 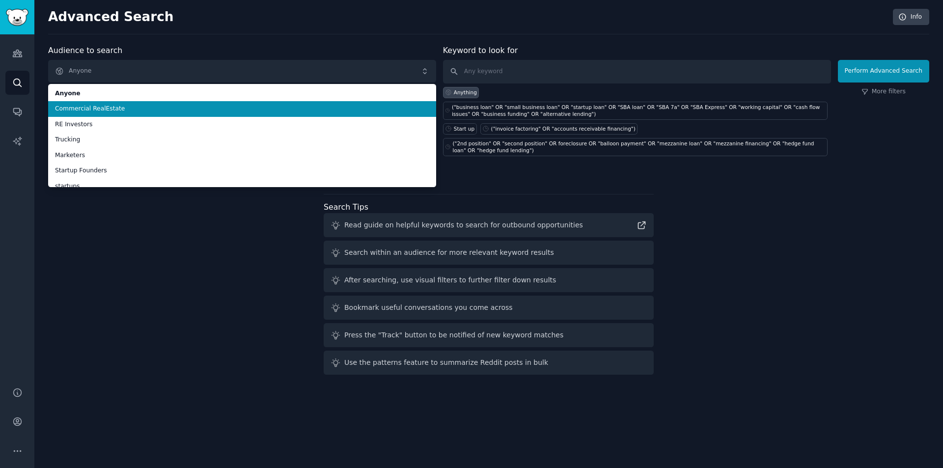 I want to click on div: ("2nd position" OR "second position" OR foreclosure OR "balloon payment" OR "mezzanine loan" OR "..., so click(x=639, y=147).